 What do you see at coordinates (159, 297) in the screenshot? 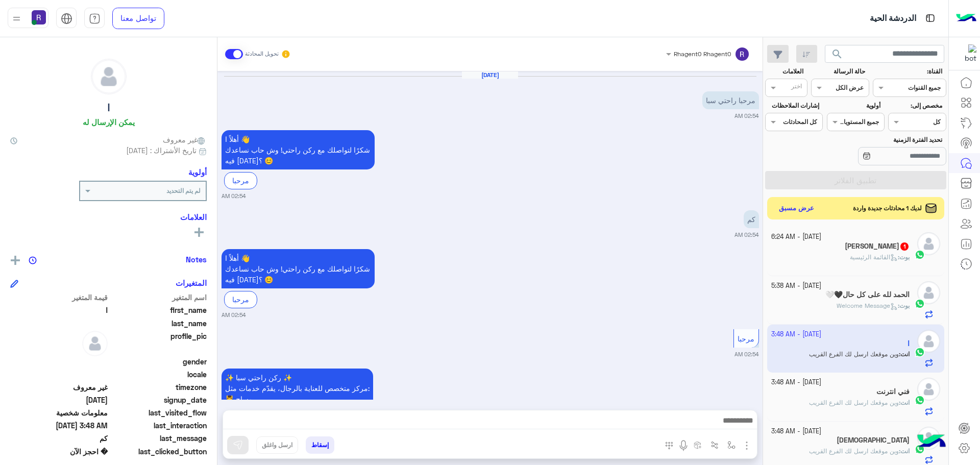
I see `span: اسم المتغير` at bounding box center [159, 297].